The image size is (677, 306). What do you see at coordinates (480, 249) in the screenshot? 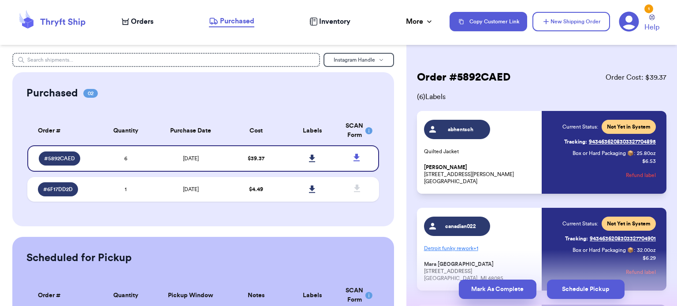
I see `p: Detroit funky rework` at bounding box center [480, 249].